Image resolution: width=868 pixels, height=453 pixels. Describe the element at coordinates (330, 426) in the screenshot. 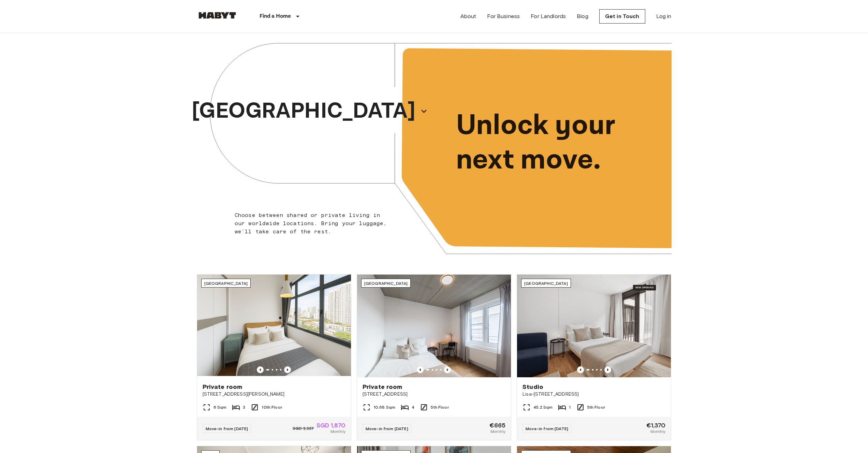

I see `span: SGD 1,870` at that location.